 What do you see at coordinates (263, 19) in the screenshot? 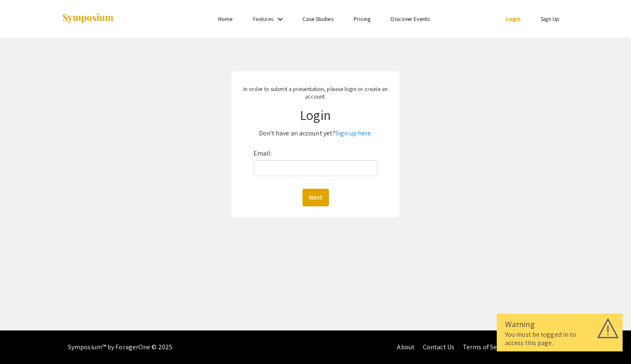
I see `a: Features` at bounding box center [263, 19].